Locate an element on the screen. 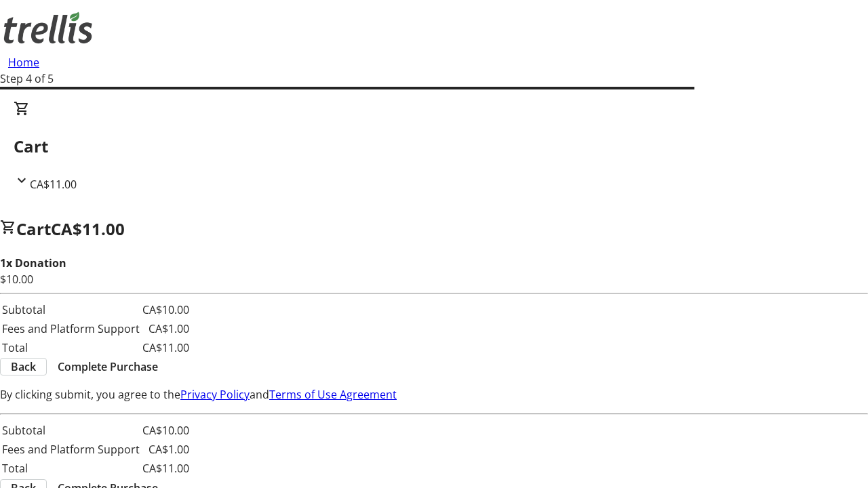 This screenshot has width=868, height=488. span: Complete Purchase is located at coordinates (108, 366).